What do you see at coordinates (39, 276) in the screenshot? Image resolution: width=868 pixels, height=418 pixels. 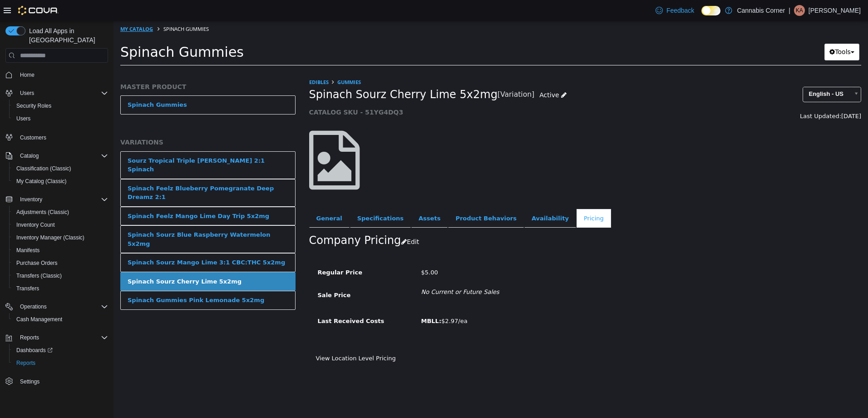 I see `a: Transfers (Classic)` at bounding box center [39, 276].